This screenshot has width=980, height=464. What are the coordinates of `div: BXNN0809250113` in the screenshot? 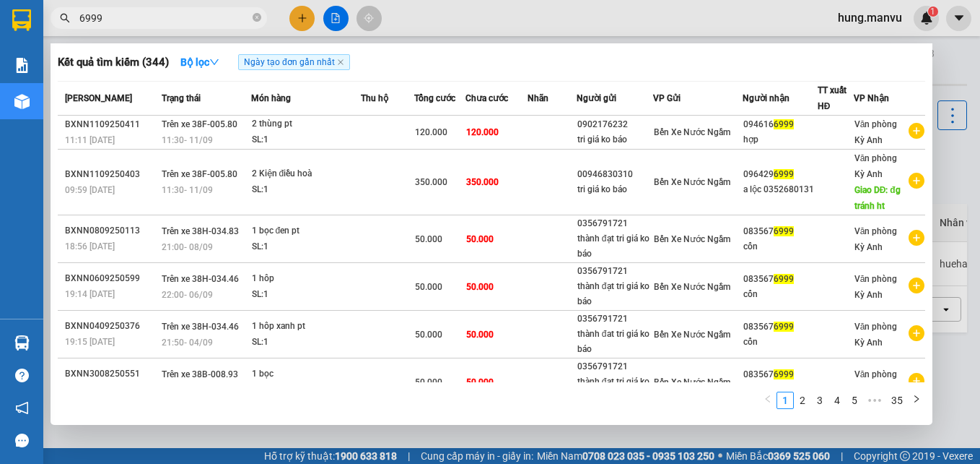 It's located at (111, 230).